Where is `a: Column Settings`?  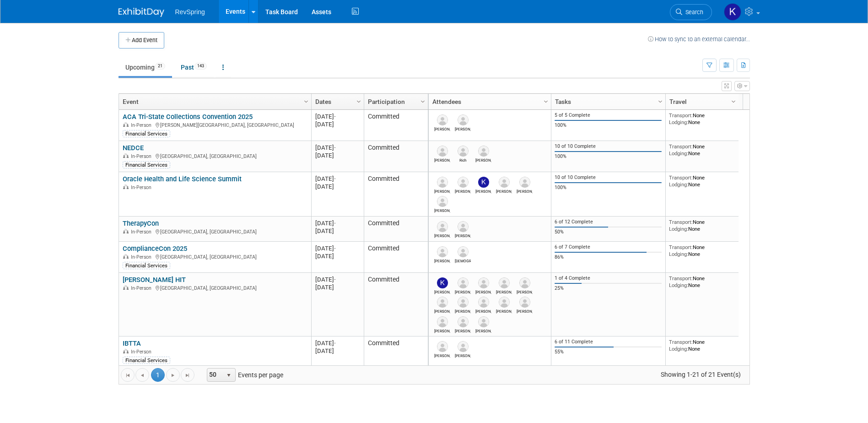
a: Column Settings is located at coordinates (358, 101).